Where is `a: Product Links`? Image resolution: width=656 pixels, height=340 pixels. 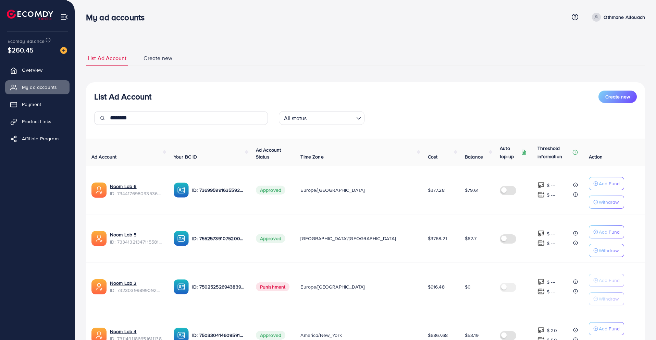 a: Product Links is located at coordinates (37, 121).